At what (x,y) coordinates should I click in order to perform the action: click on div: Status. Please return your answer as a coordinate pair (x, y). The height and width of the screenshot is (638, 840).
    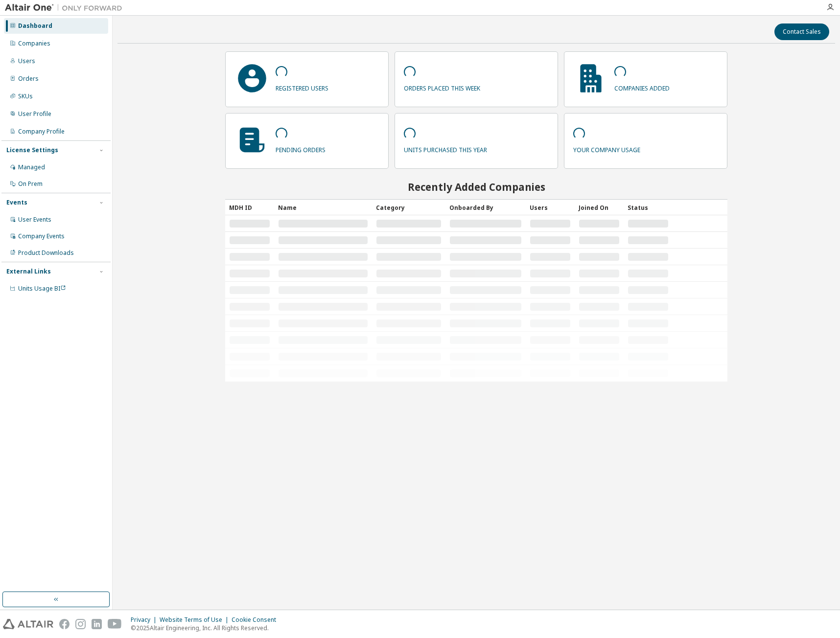
    Looking at the image, I should click on (649, 208).